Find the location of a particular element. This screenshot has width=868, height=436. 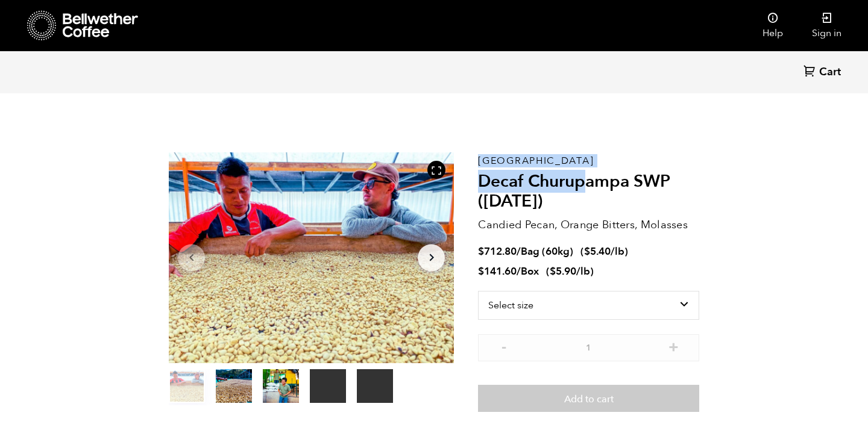

p: Candied Pecan, Orange Bitters, Molasses is located at coordinates (588, 225).